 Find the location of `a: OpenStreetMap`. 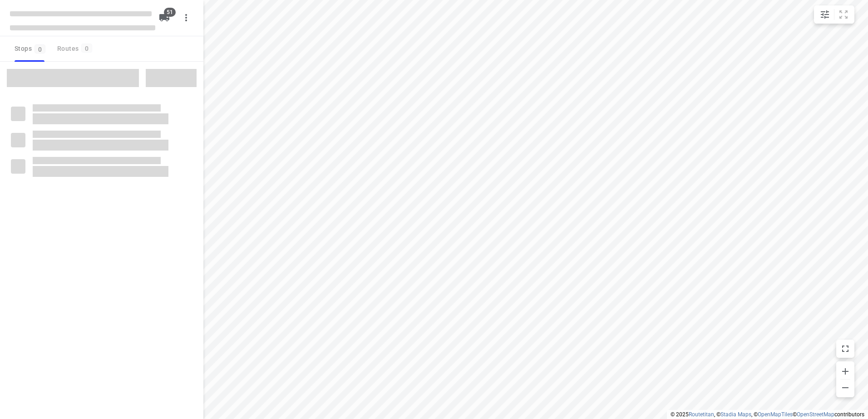

a: OpenStreetMap is located at coordinates (815, 415).